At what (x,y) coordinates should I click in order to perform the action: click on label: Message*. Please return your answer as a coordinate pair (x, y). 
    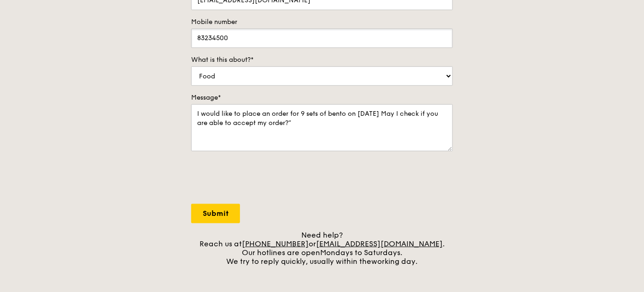
    Looking at the image, I should click on (322, 98).